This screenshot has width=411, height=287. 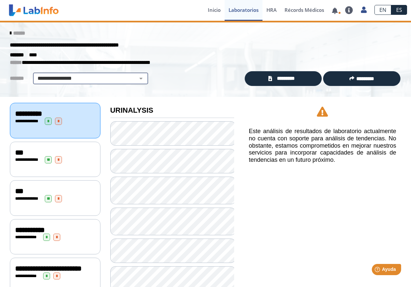 What do you see at coordinates (37, 8) in the screenshot?
I see `span: Ayuda` at bounding box center [37, 8].